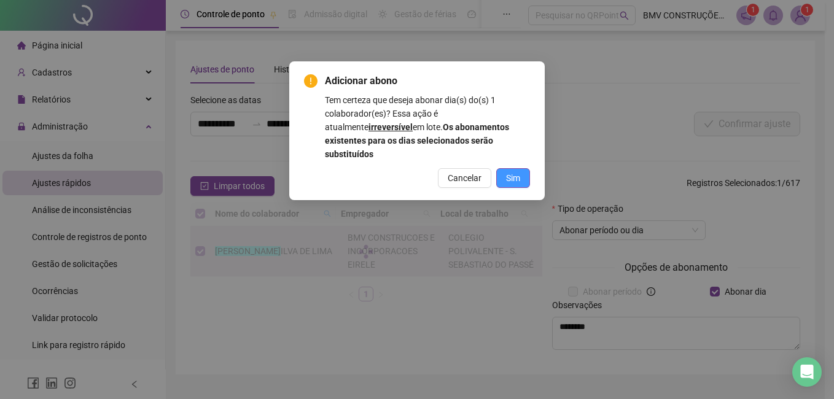 The height and width of the screenshot is (399, 834). Describe the element at coordinates (390, 127) in the screenshot. I see `b: irreversível` at that location.